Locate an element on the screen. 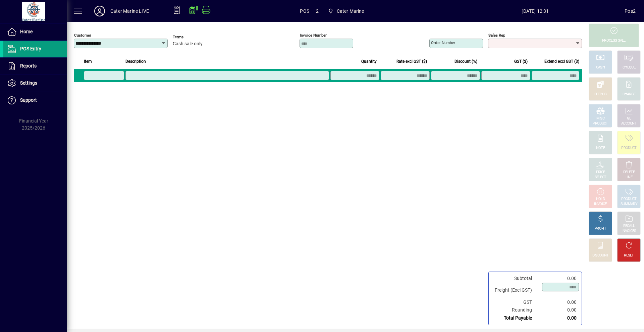 This screenshot has width=644, height=332. mat-label: Order number is located at coordinates (443, 43).